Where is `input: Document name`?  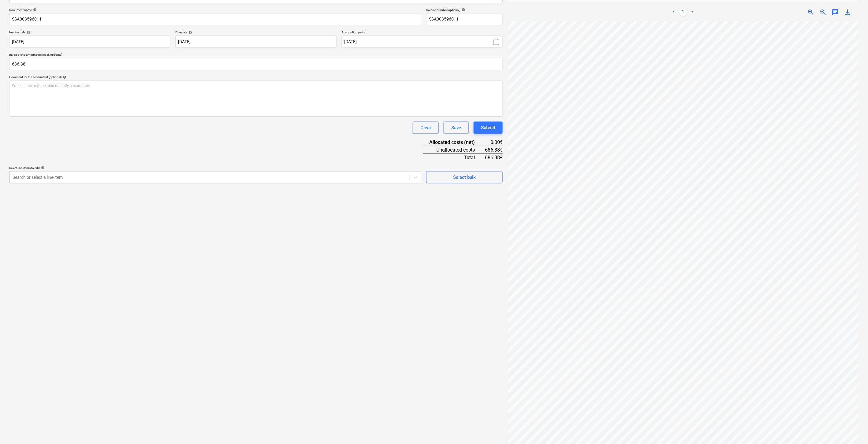 input: Document name is located at coordinates (215, 20).